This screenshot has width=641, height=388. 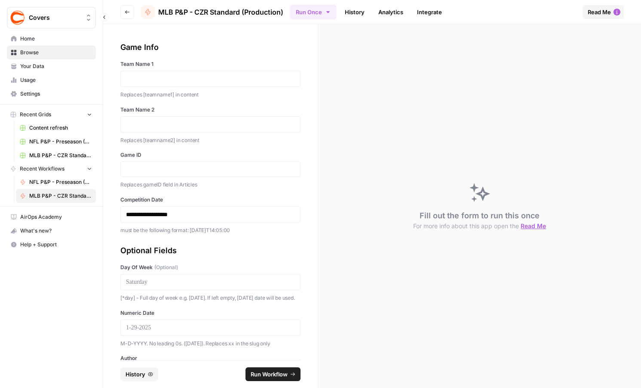 What do you see at coordinates (210, 95) in the screenshot?
I see `p: Replaces [teamname1] in content` at bounding box center [210, 95].